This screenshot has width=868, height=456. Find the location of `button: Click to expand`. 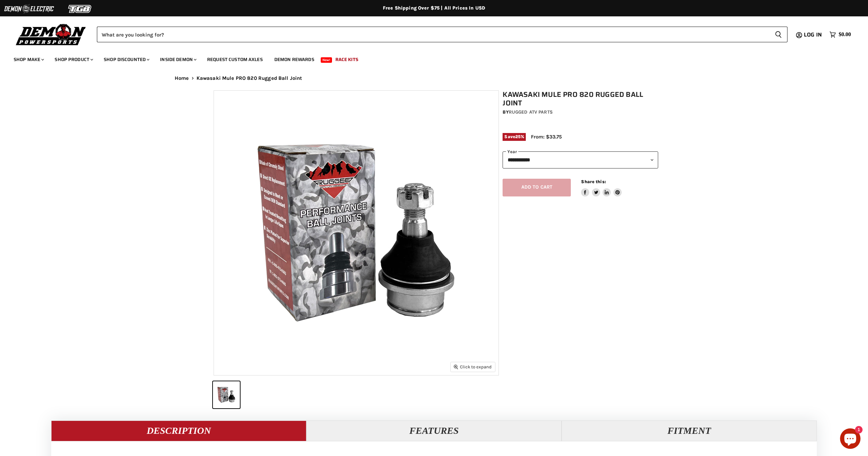

button: Click to expand is located at coordinates (473, 367).